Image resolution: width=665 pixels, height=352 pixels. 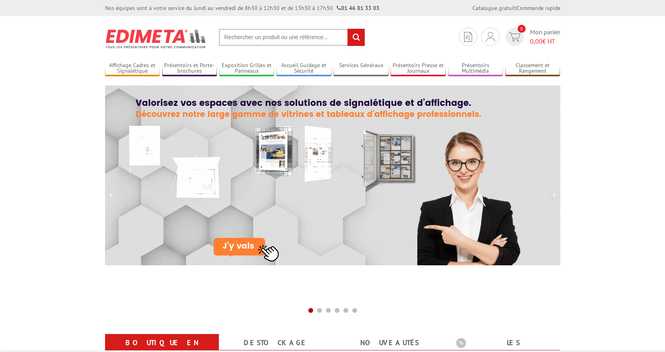 I want to click on a: Présentoirs Presse et Journaux, so click(x=418, y=68).